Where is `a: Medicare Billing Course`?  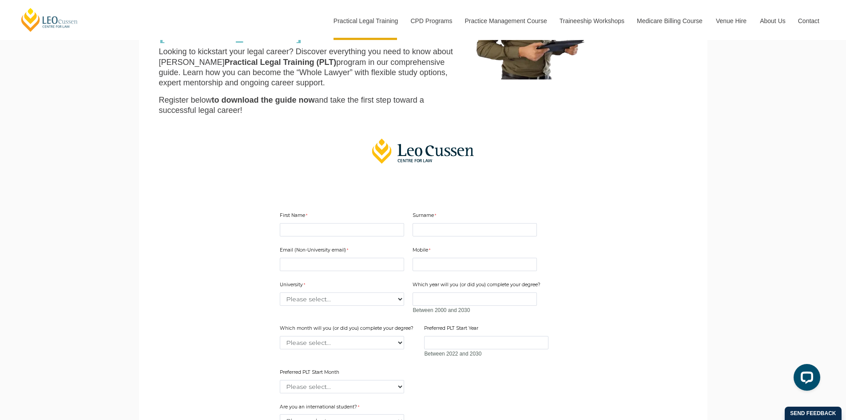 a: Medicare Billing Course is located at coordinates (670, 21).